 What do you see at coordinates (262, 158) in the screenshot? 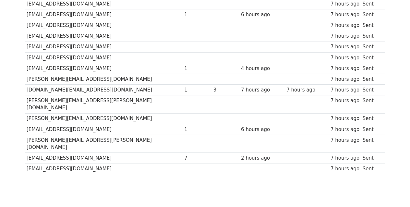
I see `div: 2 hours ago` at bounding box center [262, 158].